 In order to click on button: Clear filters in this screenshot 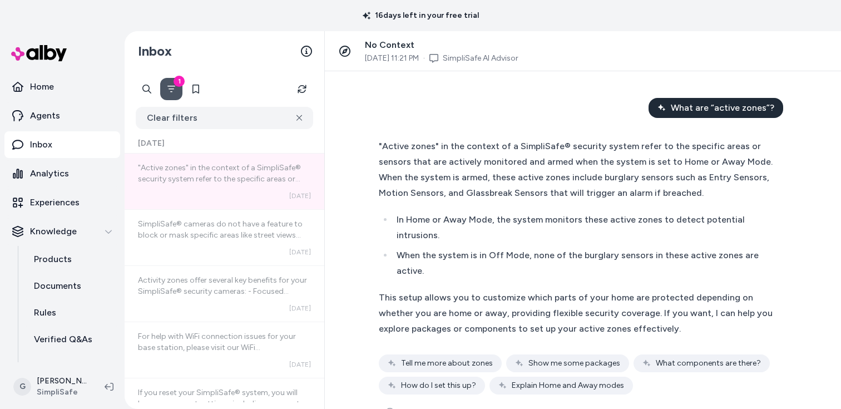, I will do `click(224, 118)`.